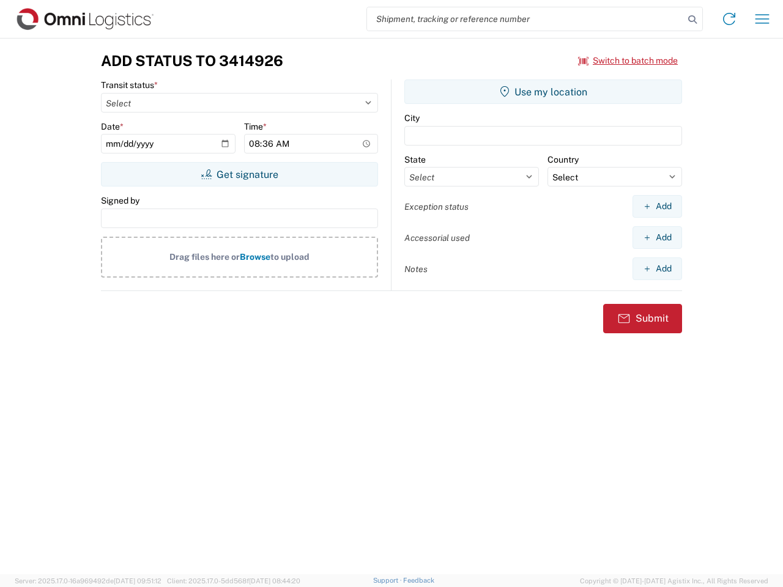  What do you see at coordinates (255, 127) in the screenshot?
I see `label: Time` at bounding box center [255, 127].